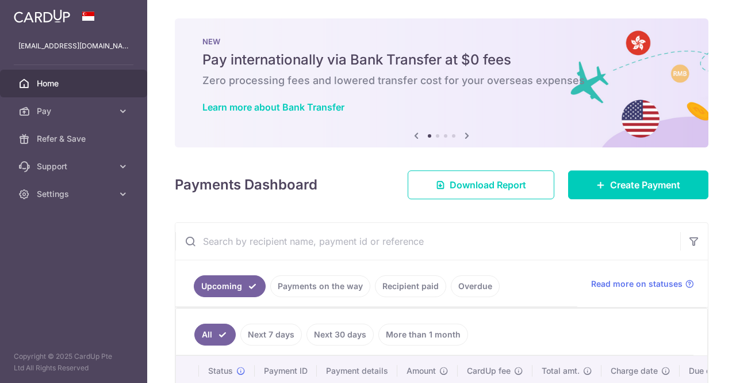 This screenshot has width=736, height=383. Describe the element at coordinates (707, 371) in the screenshot. I see `span: Due date` at that location.